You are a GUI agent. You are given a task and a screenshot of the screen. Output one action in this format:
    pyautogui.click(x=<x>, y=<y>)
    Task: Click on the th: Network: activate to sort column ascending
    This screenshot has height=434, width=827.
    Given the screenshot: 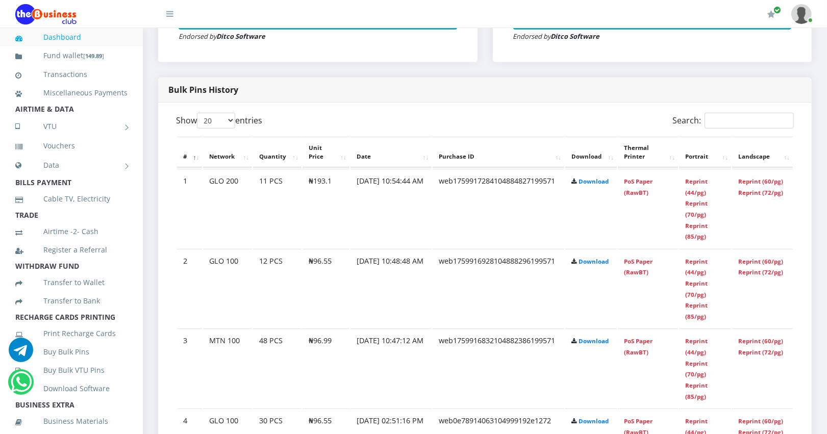 What is the action you would take?
    pyautogui.click(x=227, y=152)
    